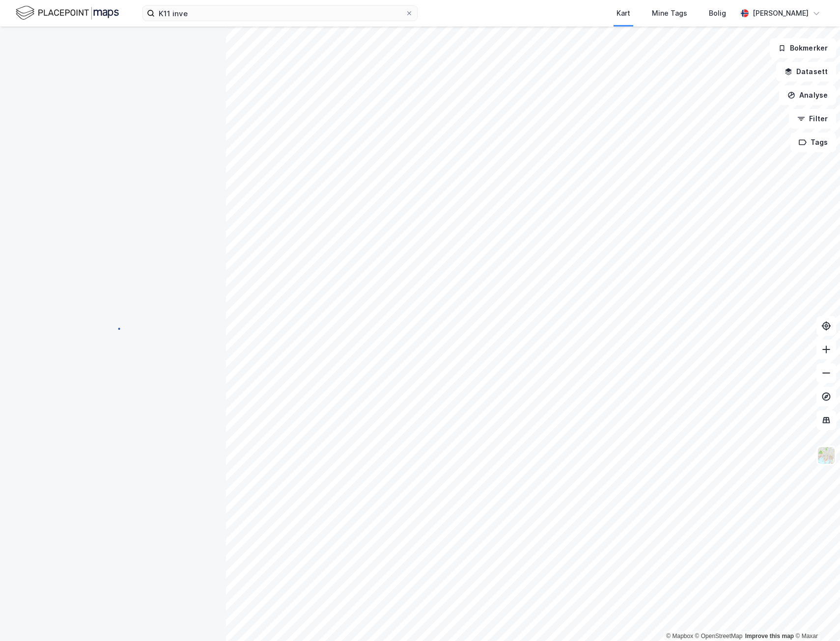  What do you see at coordinates (827, 456) in the screenshot?
I see `img: Z` at bounding box center [827, 456].